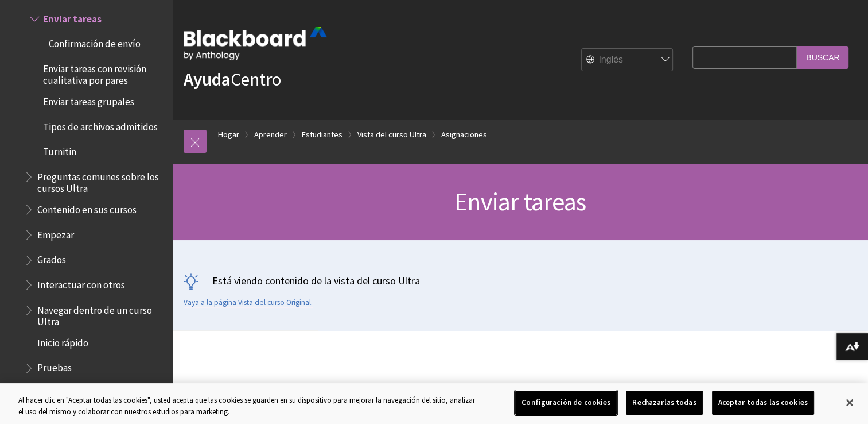 Image resolution: width=868 pixels, height=424 pixels. I want to click on button: Configuración de cookies, so click(566, 403).